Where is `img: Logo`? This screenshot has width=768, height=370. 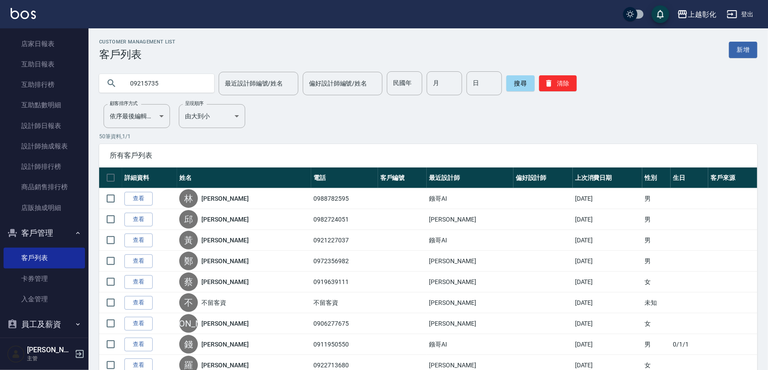 img: Logo is located at coordinates (23, 13).